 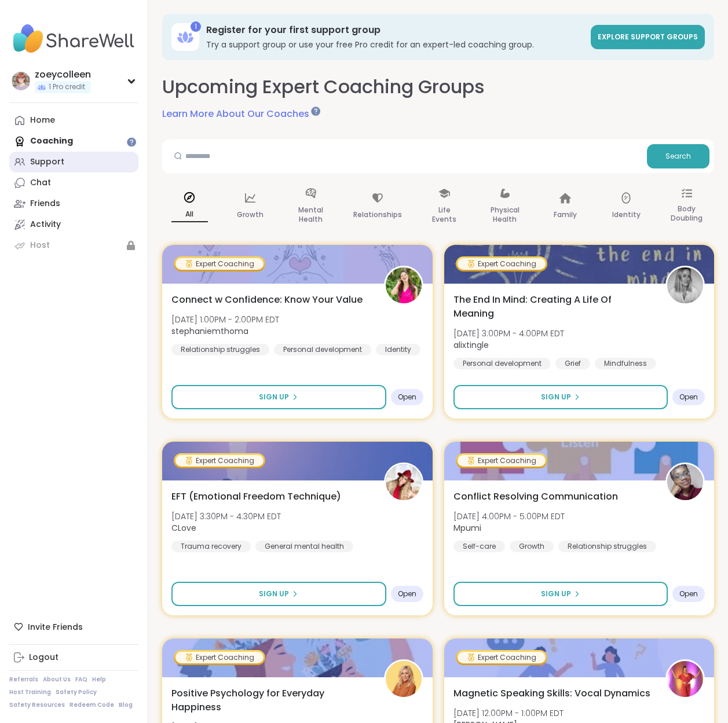 What do you see at coordinates (195, 26) in the screenshot?
I see `div: 1` at bounding box center [195, 26].